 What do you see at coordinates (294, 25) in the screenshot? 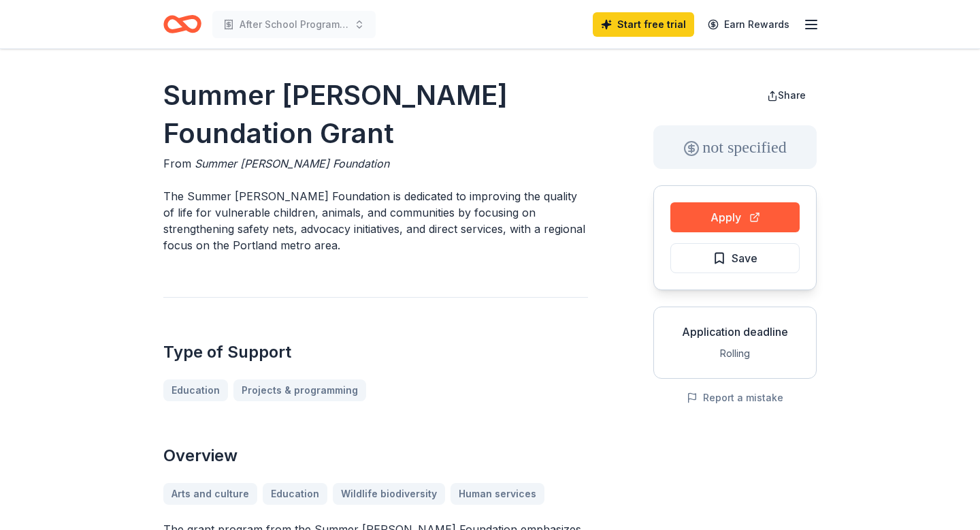
I see `button: After School Program and General Operations` at bounding box center [294, 25].